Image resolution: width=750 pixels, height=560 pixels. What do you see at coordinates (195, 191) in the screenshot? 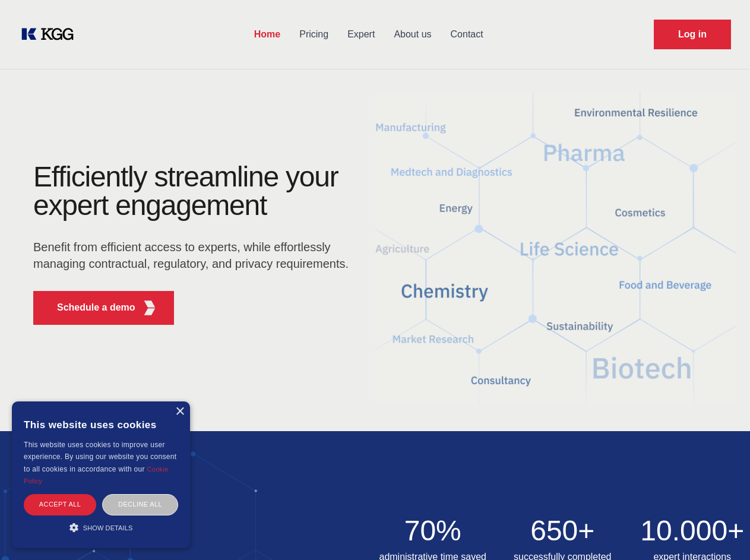
I see `h1: Efficiently streamline your expert engagement` at bounding box center [195, 191].